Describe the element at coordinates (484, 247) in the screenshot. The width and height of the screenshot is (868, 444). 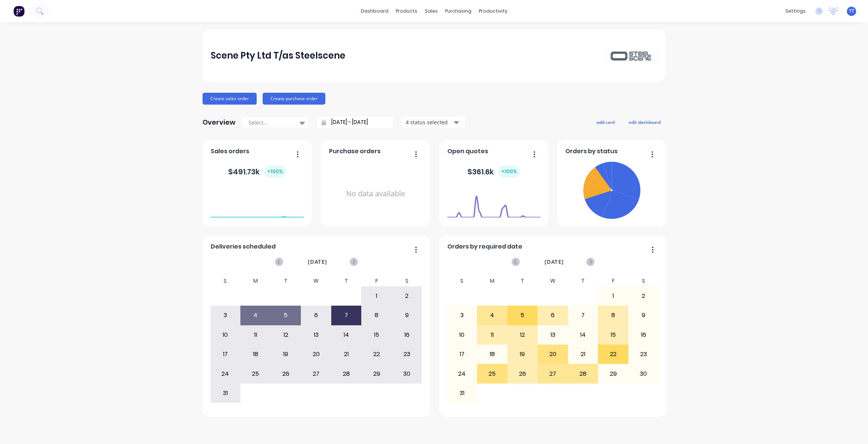
I see `span: Orders by required date` at that location.